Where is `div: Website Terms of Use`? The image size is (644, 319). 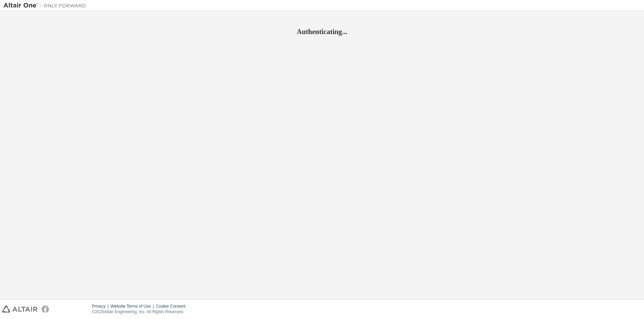
div: Website Terms of Use is located at coordinates (133, 306).